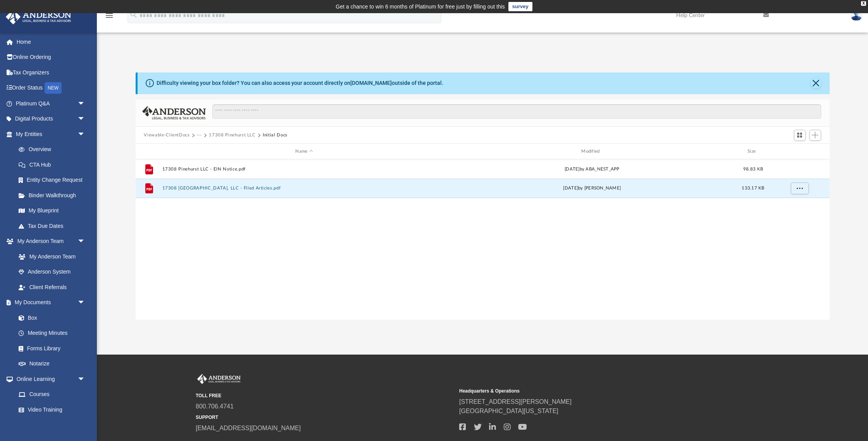 The height and width of the screenshot is (441, 868). Describe the element at coordinates (51, 119) in the screenshot. I see `a: Digital Productsarrow_drop_down` at that location.